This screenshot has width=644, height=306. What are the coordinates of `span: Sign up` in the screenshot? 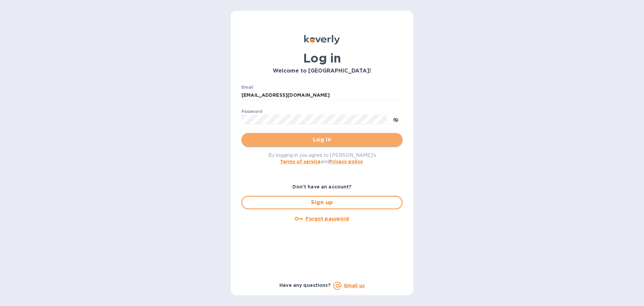 It's located at (322, 203).